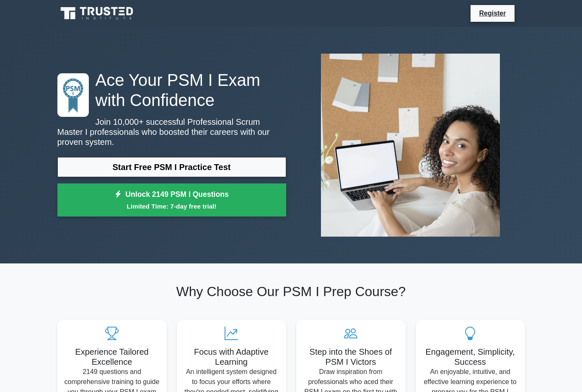 The height and width of the screenshot is (392, 582). What do you see at coordinates (291, 291) in the screenshot?
I see `h2: Why Choose Our PSM I Prep Course?` at bounding box center [291, 291].